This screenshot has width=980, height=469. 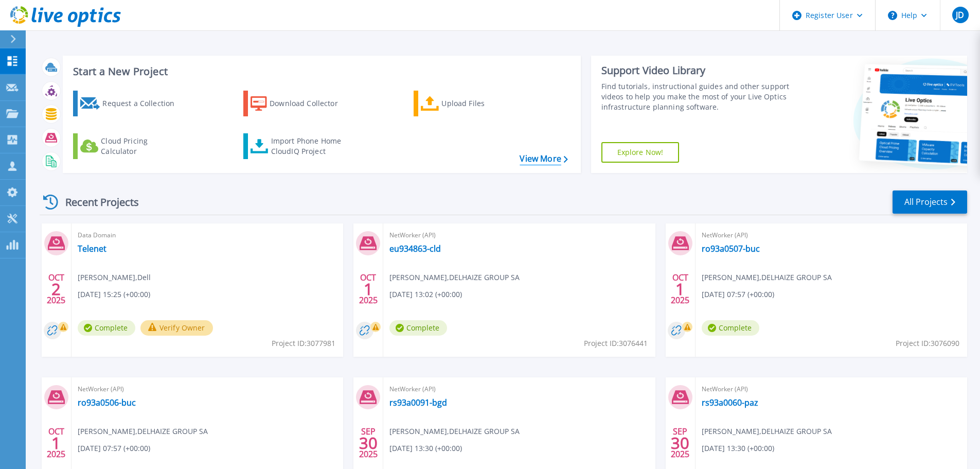 I want to click on a: Telenet, so click(x=92, y=248).